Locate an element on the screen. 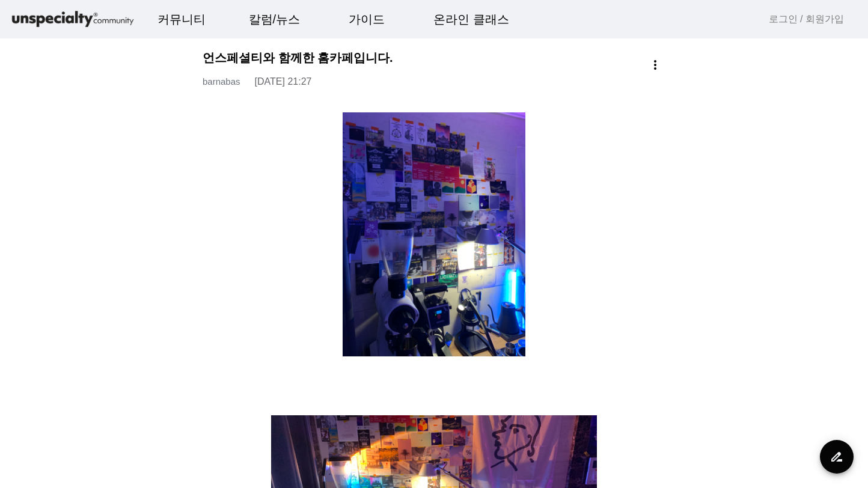  a: 대화 is located at coordinates (117, 396).